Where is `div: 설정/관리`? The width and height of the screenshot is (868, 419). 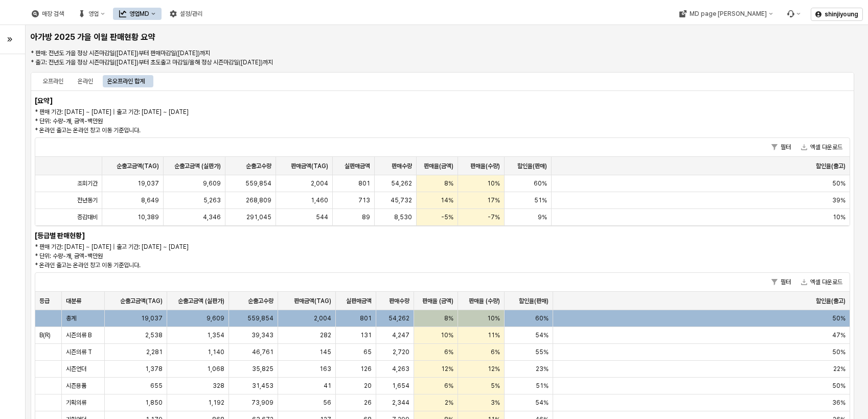 div: 설정/관리 is located at coordinates (186, 14).